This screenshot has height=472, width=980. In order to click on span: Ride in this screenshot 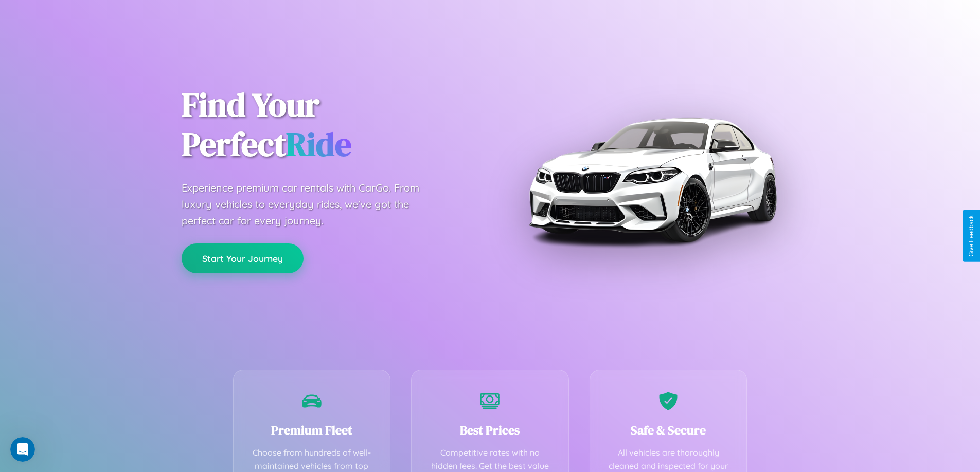, I will do `click(319, 144)`.